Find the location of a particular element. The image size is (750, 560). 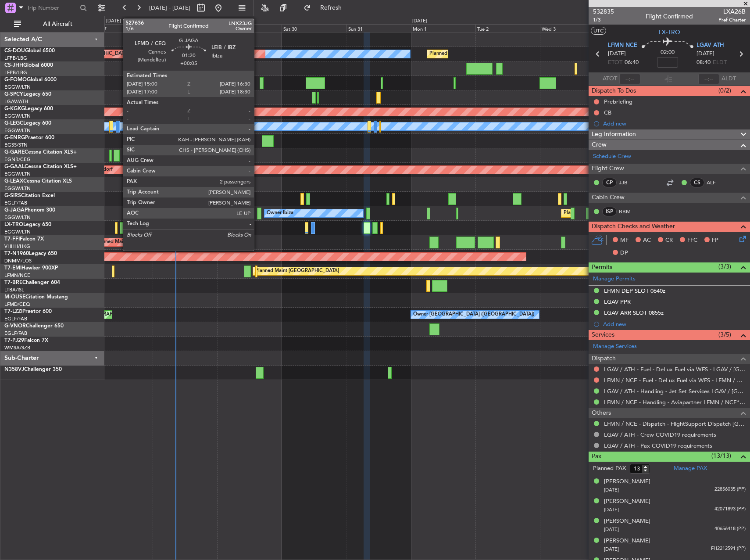

span: 42071893 (PP) is located at coordinates (730, 509).